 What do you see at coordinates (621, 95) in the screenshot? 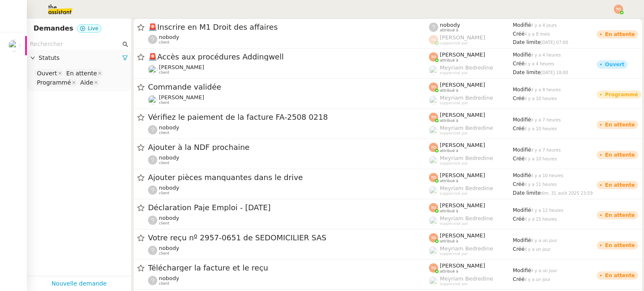
I see `div: Programmé` at bounding box center [621, 95].